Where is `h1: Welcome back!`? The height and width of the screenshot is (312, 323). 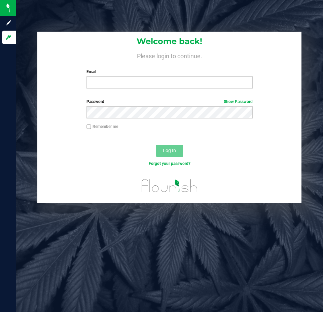
h1: Welcome back! is located at coordinates (169, 41).